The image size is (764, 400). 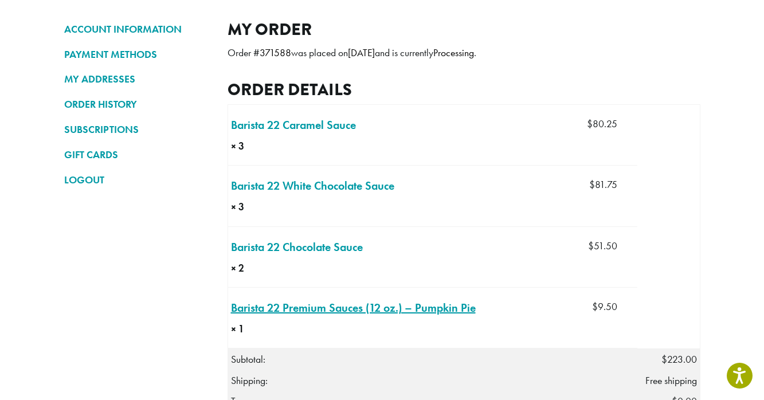 I want to click on strong: × 1, so click(x=271, y=329).